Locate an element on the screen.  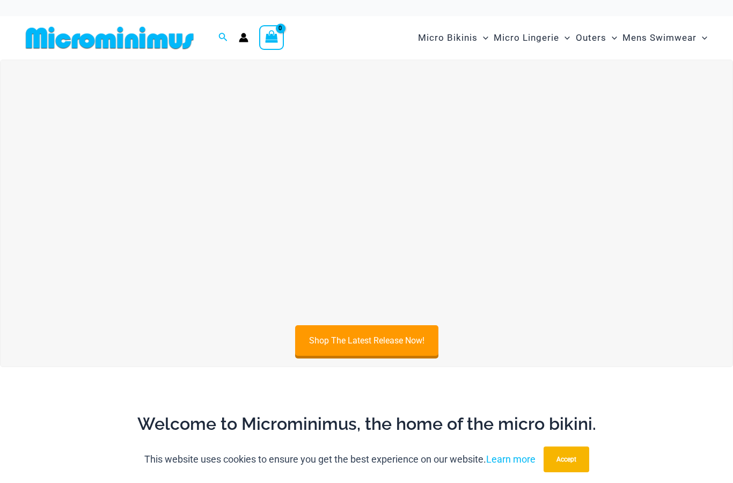
span: Mens Swimwear is located at coordinates (659, 38).